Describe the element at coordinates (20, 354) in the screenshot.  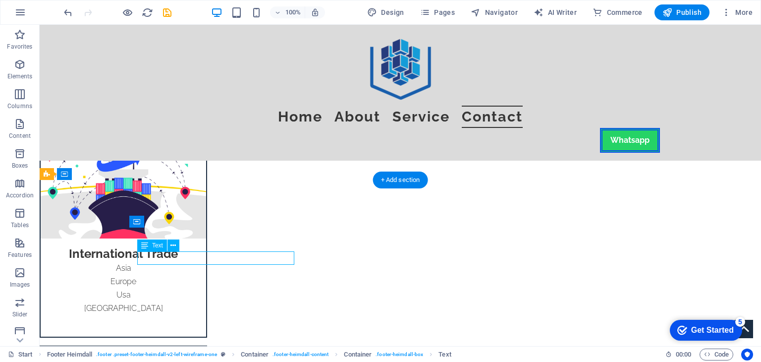
I see `a: Click to cancel selection. Double-click to open Pages` at that location.